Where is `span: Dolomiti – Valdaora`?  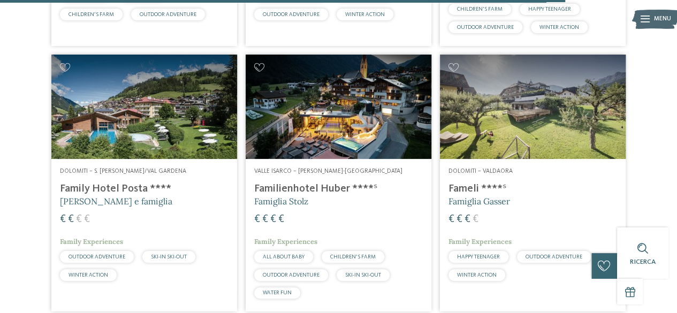 span: Dolomiti – Valdaora is located at coordinates (480, 171).